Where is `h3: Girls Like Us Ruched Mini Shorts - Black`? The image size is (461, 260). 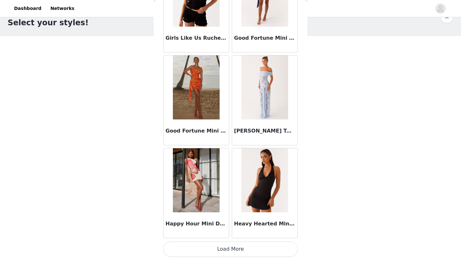 h3: Girls Like Us Ruched Mini Shorts - Black is located at coordinates (196, 38).